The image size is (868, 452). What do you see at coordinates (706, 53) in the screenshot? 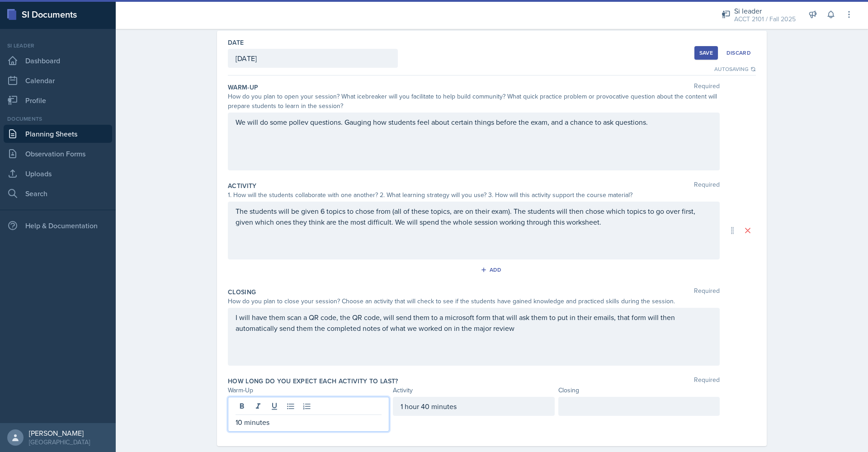
I see `button: Save` at bounding box center [706, 53].